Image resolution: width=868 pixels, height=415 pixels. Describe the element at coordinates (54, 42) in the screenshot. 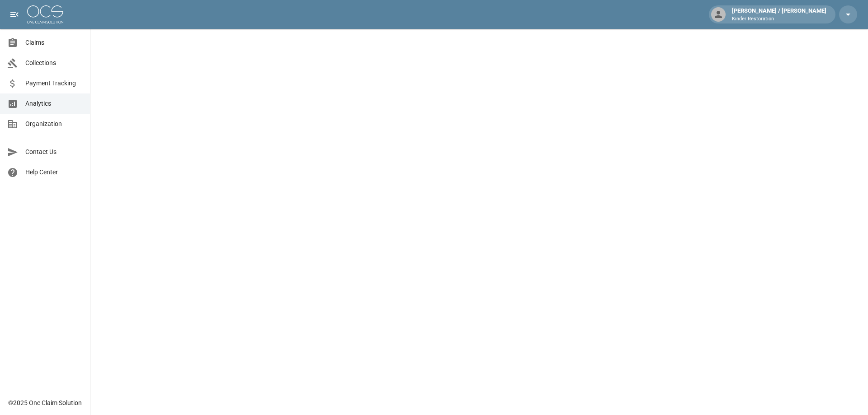

I see `span: Claims` at that location.